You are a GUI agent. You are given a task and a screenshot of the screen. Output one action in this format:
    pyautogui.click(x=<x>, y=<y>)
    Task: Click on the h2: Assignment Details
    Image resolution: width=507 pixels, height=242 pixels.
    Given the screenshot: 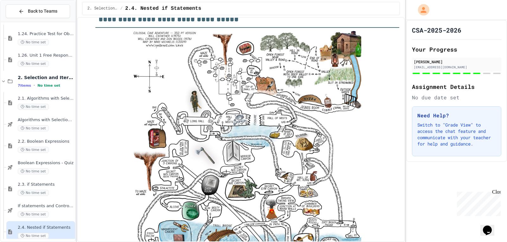 What is the action you would take?
    pyautogui.click(x=456, y=87)
    